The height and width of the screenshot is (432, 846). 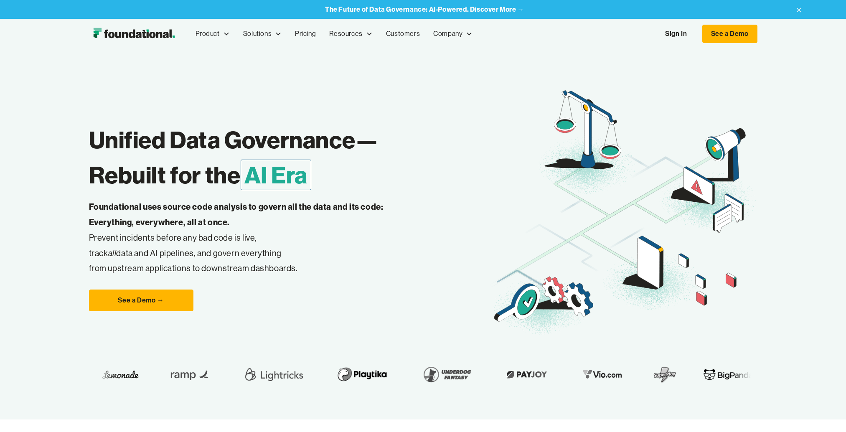 I want to click on img: Ramp, so click(x=188, y=374).